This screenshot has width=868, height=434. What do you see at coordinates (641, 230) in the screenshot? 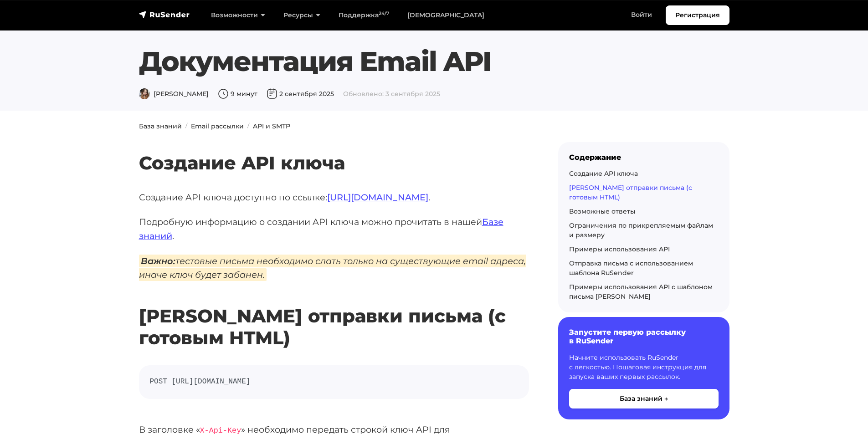
I see `a: Ограничения по прикрепляемым файлам и размеру` at bounding box center [641, 230].